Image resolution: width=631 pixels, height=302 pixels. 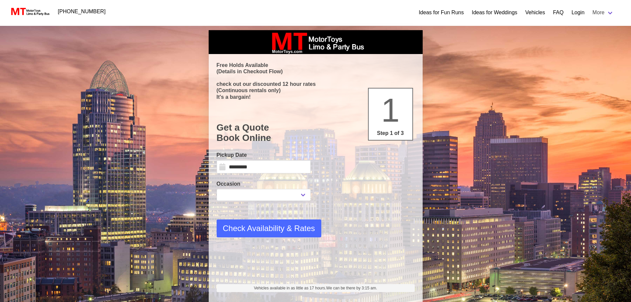 I want to click on span: We can be there by 3:15 am., so click(x=352, y=288).